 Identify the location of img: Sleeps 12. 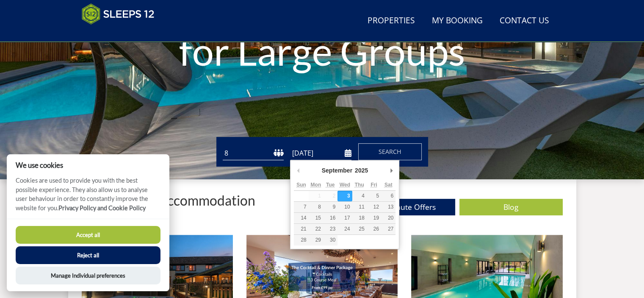
(118, 14).